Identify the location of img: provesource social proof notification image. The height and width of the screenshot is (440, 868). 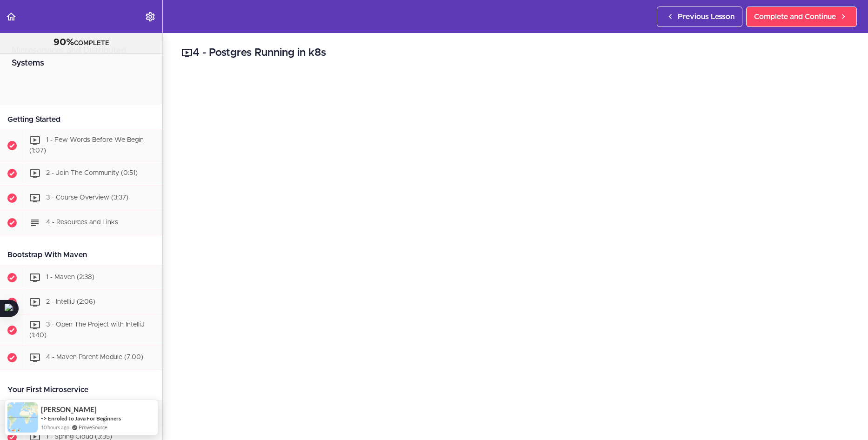
(22, 417).